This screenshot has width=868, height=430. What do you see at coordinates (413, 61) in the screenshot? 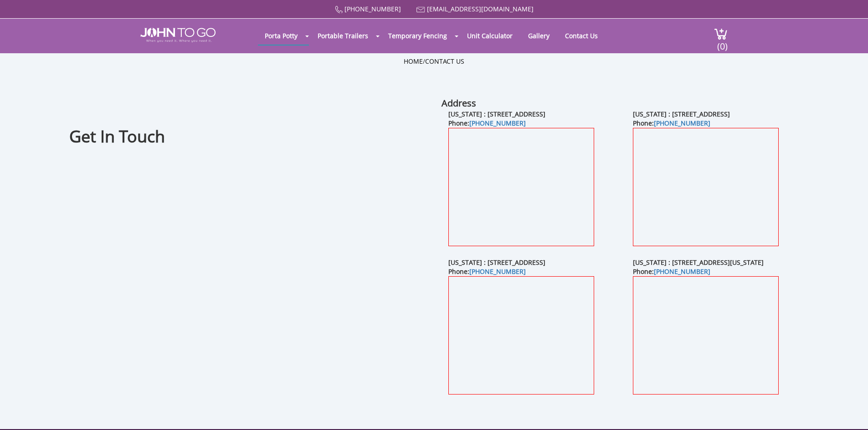
I see `a: Home` at bounding box center [413, 61].